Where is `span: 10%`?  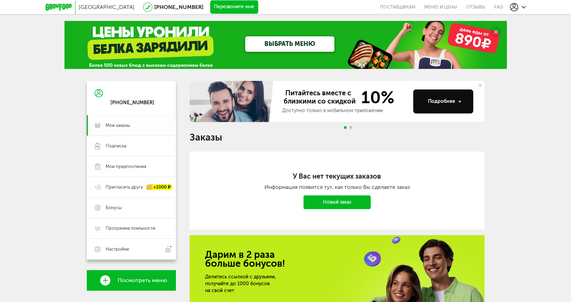 span: 10% is located at coordinates (376, 97).